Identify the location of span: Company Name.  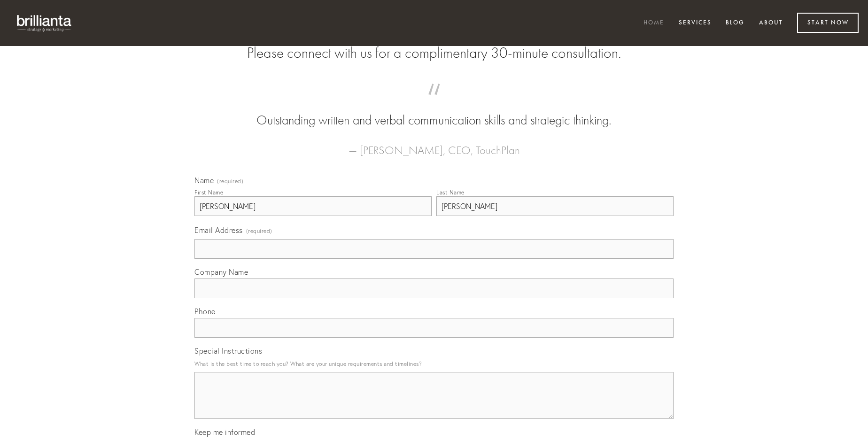
(221, 272).